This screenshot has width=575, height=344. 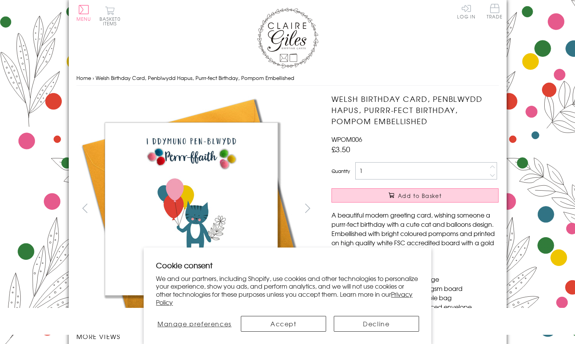 I want to click on button: Add to Basket, so click(x=415, y=195).